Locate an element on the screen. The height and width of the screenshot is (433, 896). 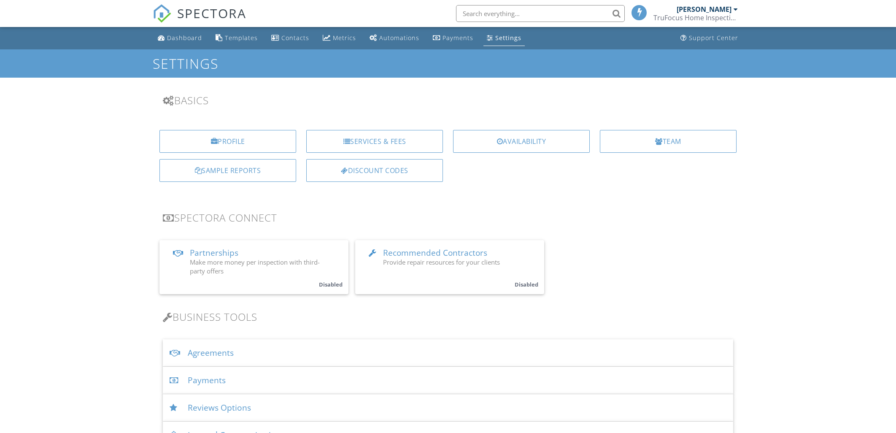
h3: Spectora Connect is located at coordinates (448, 217).